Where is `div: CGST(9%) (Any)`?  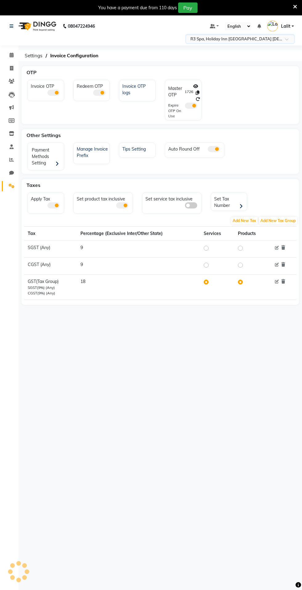
div: CGST(9%) (Any) is located at coordinates (50, 293).